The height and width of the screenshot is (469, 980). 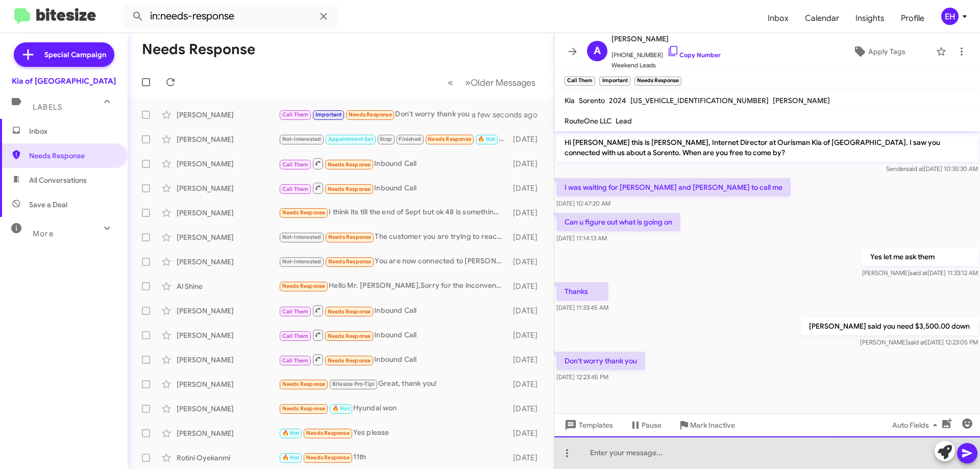 I want to click on button: Next, so click(x=500, y=82).